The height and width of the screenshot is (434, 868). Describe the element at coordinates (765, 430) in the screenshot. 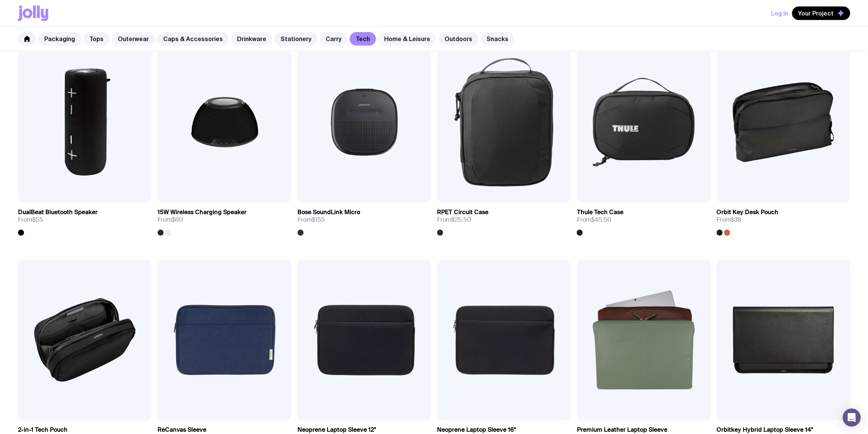

I see `h3: Orbitkey Hybrid Laptop Sleeve 14"` at that location.